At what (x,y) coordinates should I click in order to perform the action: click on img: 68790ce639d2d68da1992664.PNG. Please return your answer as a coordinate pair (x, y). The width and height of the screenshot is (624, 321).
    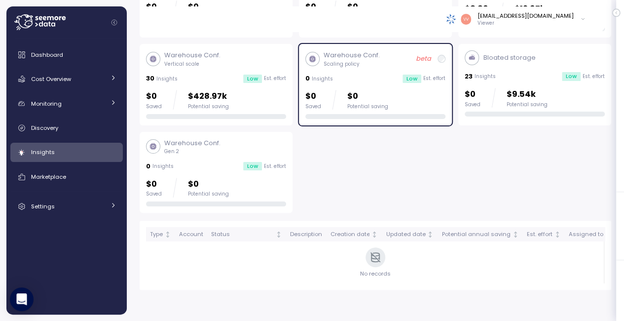
    Looking at the image, I should click on (451, 19).